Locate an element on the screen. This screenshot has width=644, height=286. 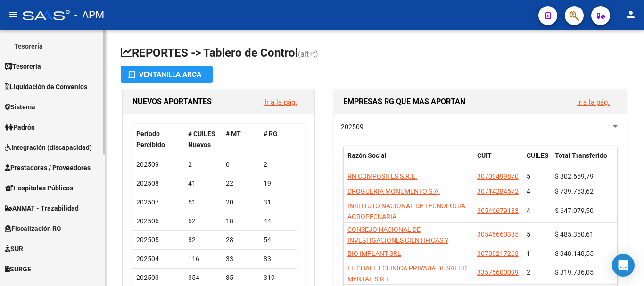
div: 54 is located at coordinates (279, 240).